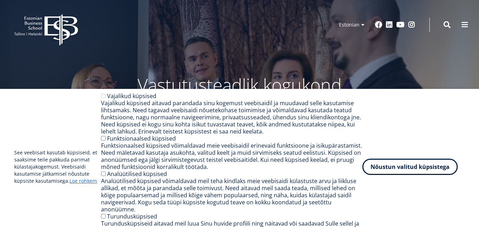 This screenshot has width=479, height=227. I want to click on p: Vastutusteadlik kogukond, so click(240, 85).